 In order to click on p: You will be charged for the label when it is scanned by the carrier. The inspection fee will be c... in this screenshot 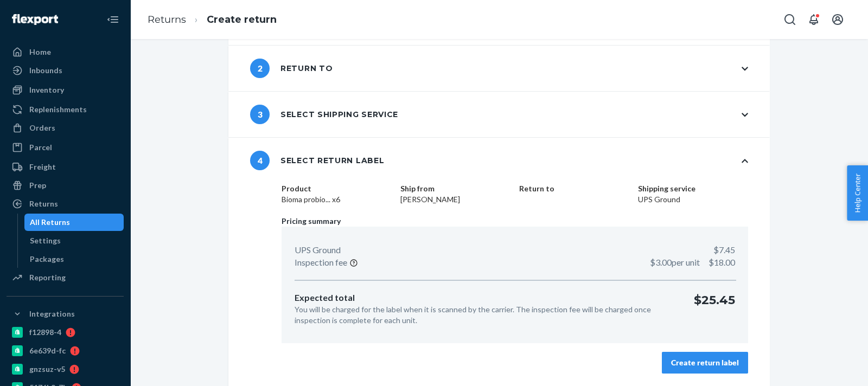, I will do `click(486, 315)`.